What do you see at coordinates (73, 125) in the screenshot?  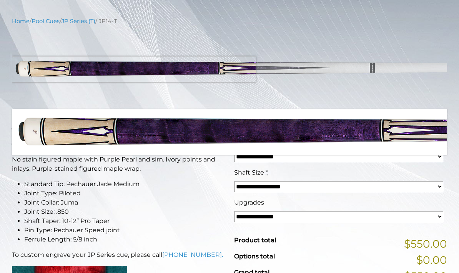 I see `strong: JP14-T Pool Cue` at bounding box center [73, 125].